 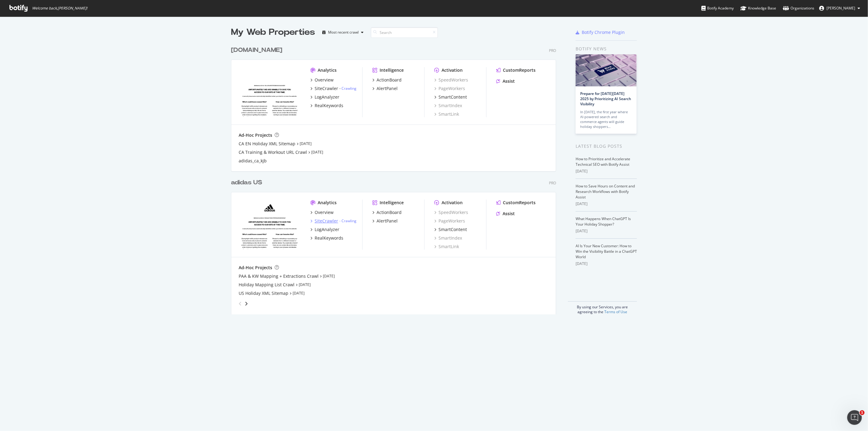 What do you see at coordinates (273, 153) in the screenshot?
I see `a: CA Training & Workout URL Crawl` at bounding box center [273, 153].